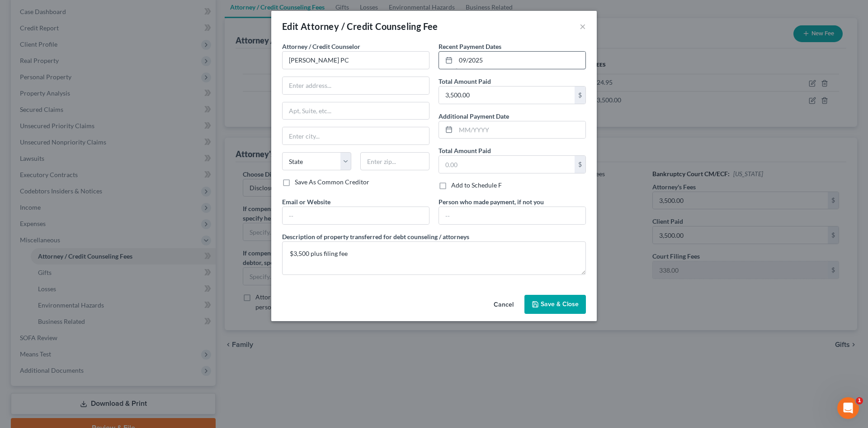 The image size is (868, 428). Describe the element at coordinates (560, 304) in the screenshot. I see `span: Save & Close` at that location.